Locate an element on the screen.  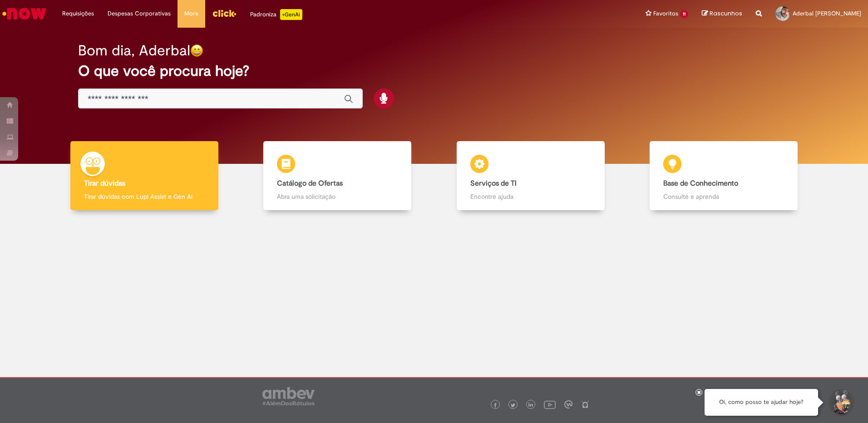
div: Oi, como posso te ajudar hoje? is located at coordinates (761, 402).